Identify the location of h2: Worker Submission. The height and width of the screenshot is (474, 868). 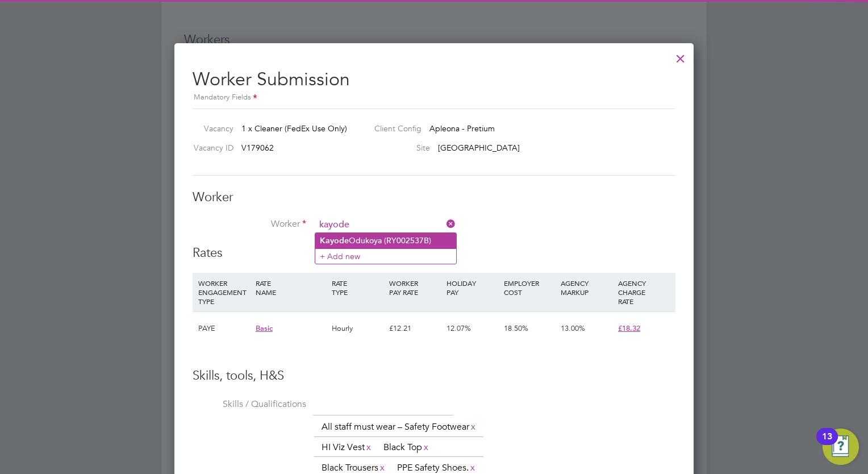
(434, 81).